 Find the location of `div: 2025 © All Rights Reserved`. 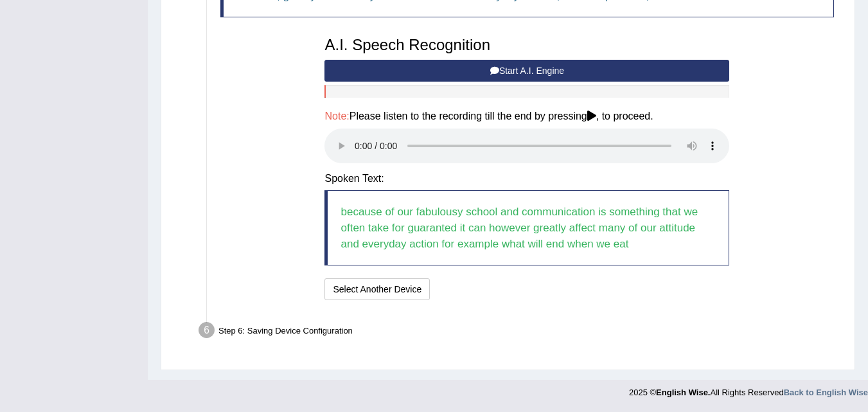

div: 2025 © All Rights Reserved is located at coordinates (748, 389).